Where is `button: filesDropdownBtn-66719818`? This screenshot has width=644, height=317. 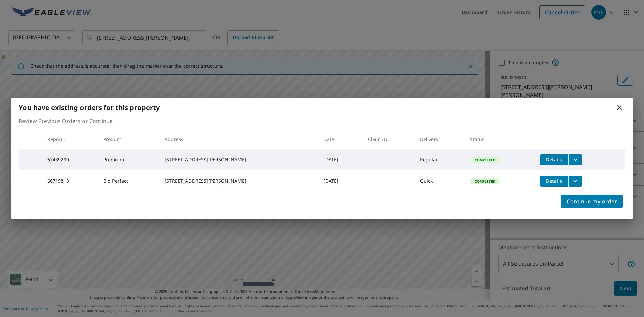
button: filesDropdownBtn-66719818 is located at coordinates (575, 181).